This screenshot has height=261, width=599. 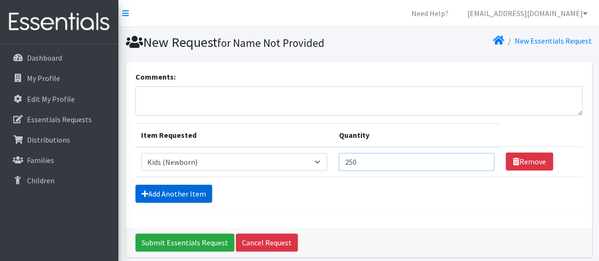 I want to click on a: My Profile, so click(x=59, y=78).